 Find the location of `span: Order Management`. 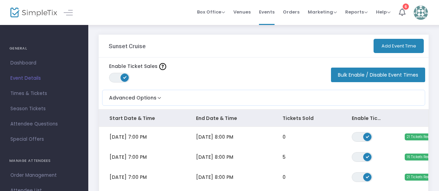

span: Order Management is located at coordinates (44, 175).